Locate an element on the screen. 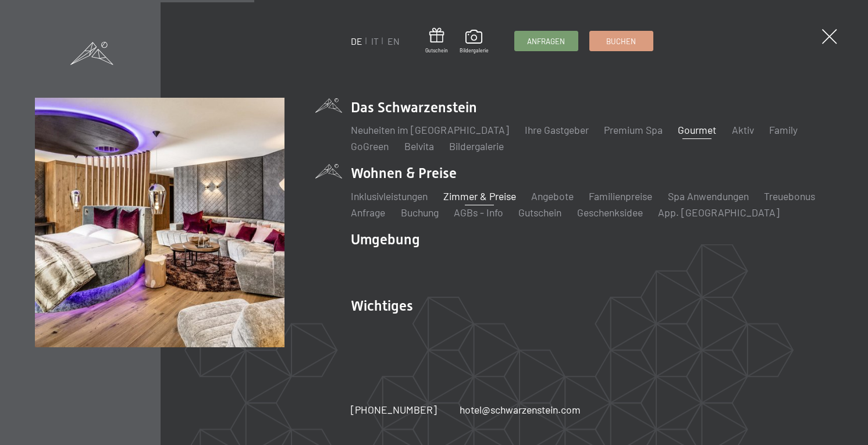 This screenshot has height=445, width=868. span: Buchen is located at coordinates (621, 41).